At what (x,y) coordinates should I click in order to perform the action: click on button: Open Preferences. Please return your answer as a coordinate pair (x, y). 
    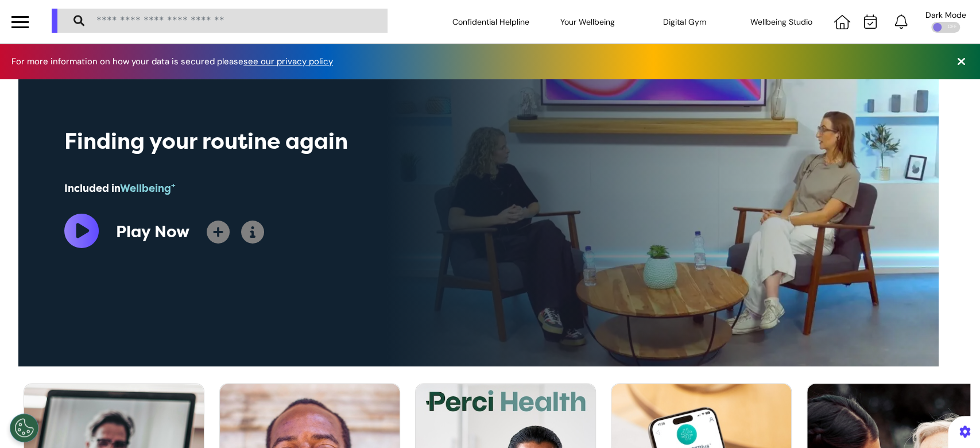
    Looking at the image, I should click on (24, 428).